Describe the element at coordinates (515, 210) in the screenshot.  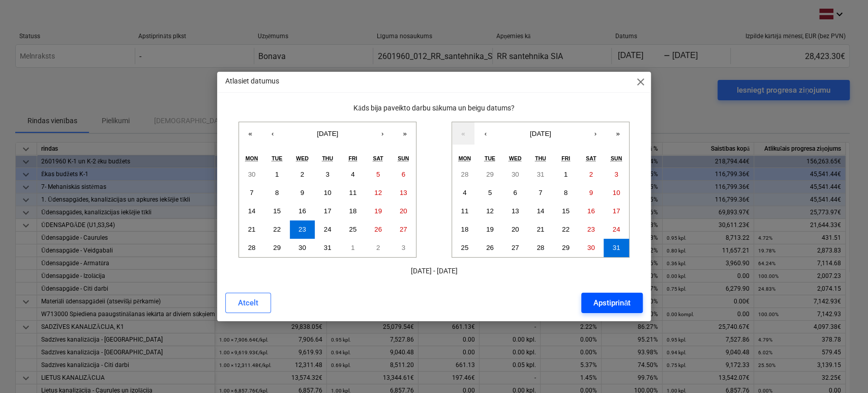
I see `abbr: August 13, 2025` at that location.